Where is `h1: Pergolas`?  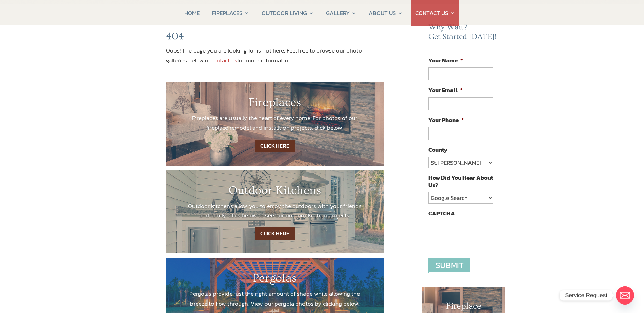 h1: Pergolas is located at coordinates (275, 280).